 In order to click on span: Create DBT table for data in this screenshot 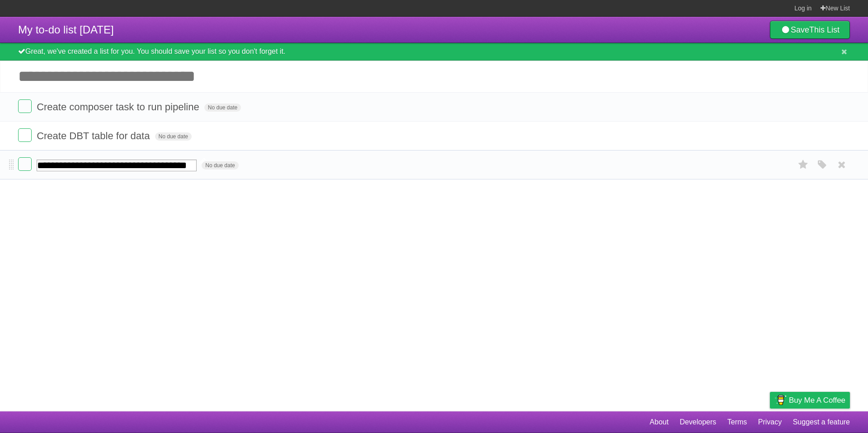, I will do `click(94, 136)`.